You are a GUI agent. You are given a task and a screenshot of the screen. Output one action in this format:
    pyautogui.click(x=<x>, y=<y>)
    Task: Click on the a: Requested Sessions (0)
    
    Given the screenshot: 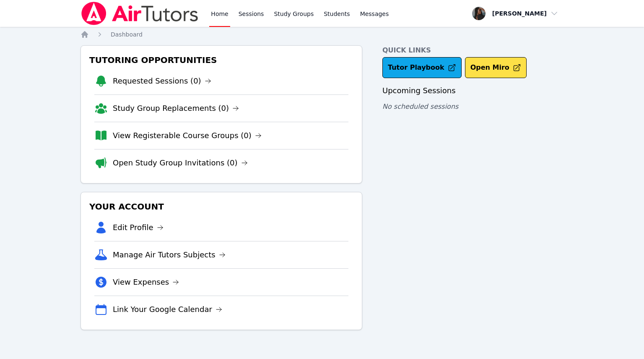 What is the action you would take?
    pyautogui.click(x=162, y=81)
    